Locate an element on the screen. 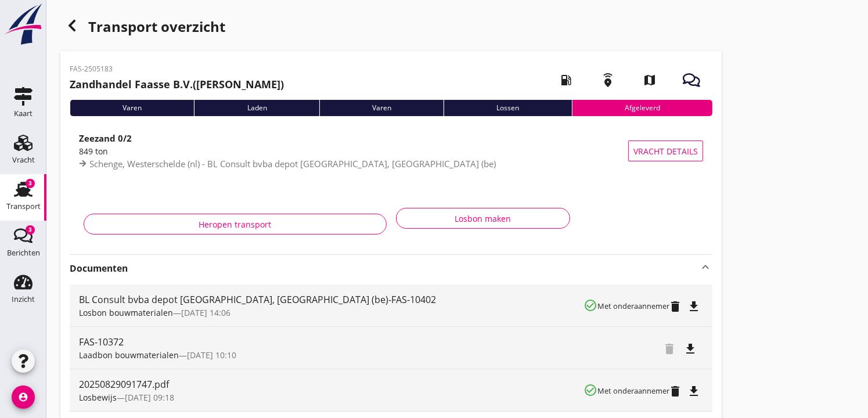 This screenshot has width=868, height=418. button: Vracht details is located at coordinates (665, 151).